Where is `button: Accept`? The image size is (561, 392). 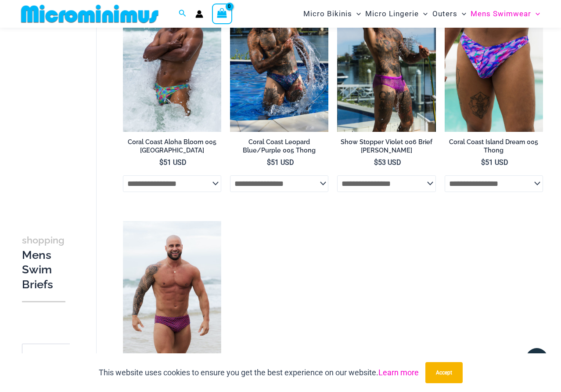 button: Accept is located at coordinates (444, 372).